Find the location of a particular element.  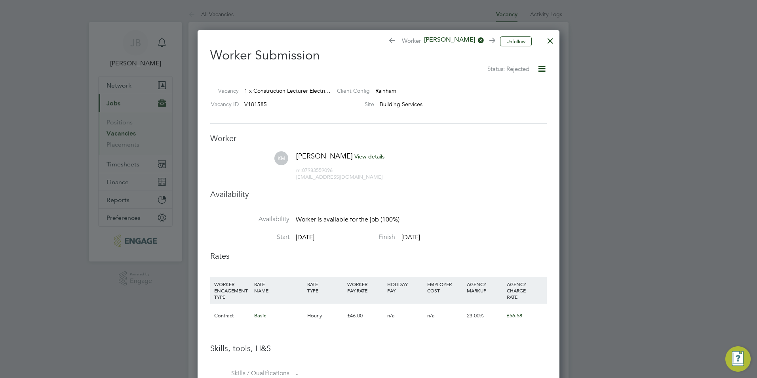

span: Basic is located at coordinates (260, 315).